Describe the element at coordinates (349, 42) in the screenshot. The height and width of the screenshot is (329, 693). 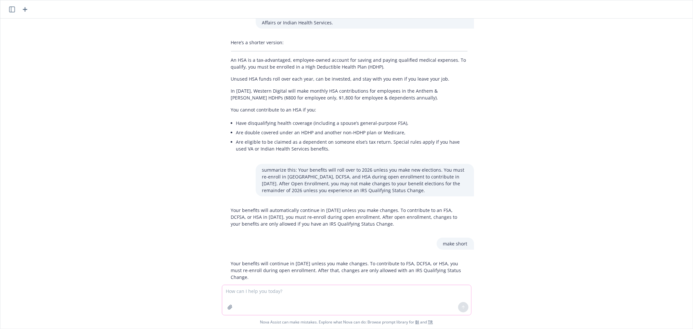
I see `p: Here’s a shorter version:` at that location.